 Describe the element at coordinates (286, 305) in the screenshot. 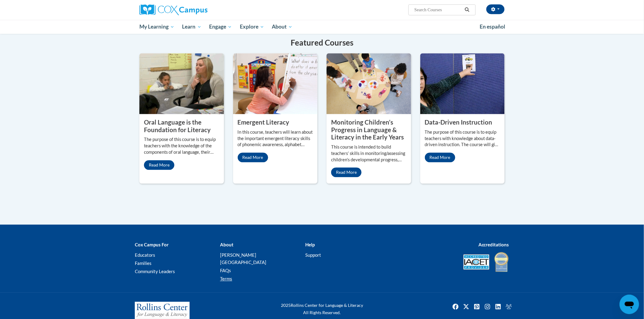

I see `span: 2025` at that location.